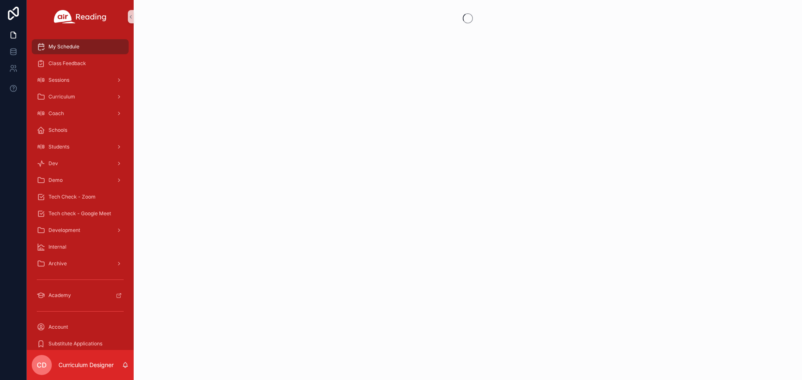  I want to click on span: Substitute Applications, so click(75, 344).